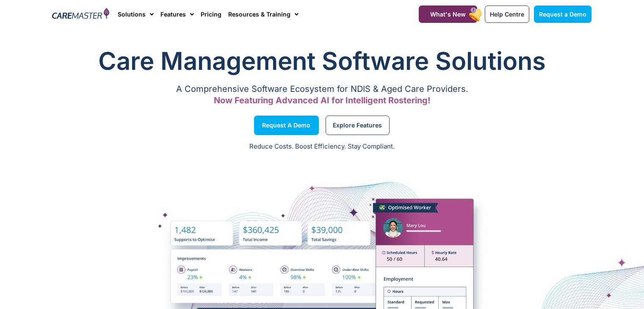 The image size is (644, 309). Describe the element at coordinates (322, 89) in the screenshot. I see `p: A Comprehensive Software Ecosystem for NDIS & Aged Care Providers.` at that location.